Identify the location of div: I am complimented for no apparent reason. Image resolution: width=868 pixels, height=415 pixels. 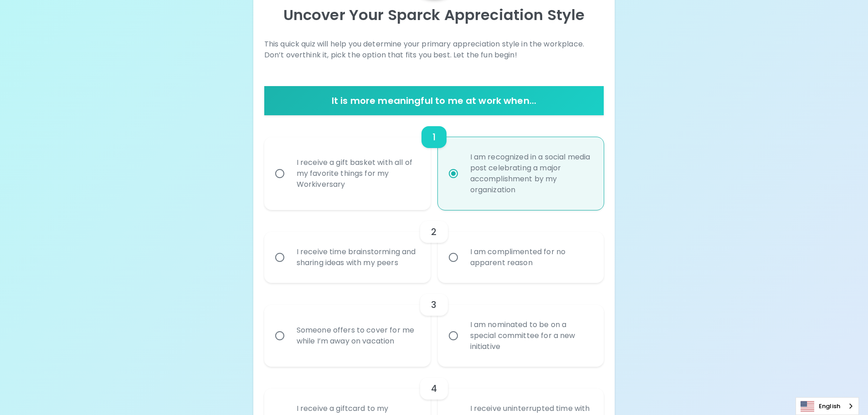
(530, 257).